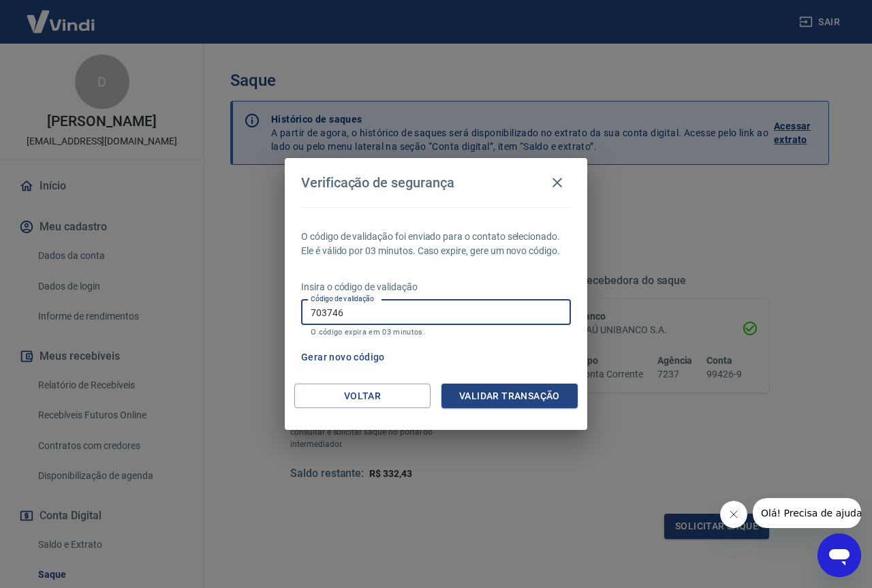 The image size is (872, 588). Describe the element at coordinates (436, 332) in the screenshot. I see `p: O código expira em 03 minutos.` at that location.